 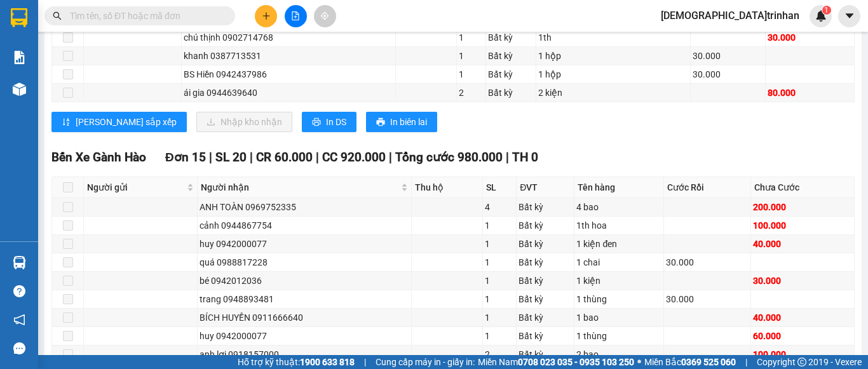 What do you see at coordinates (336, 122) in the screenshot?
I see `span: In DS` at bounding box center [336, 122].